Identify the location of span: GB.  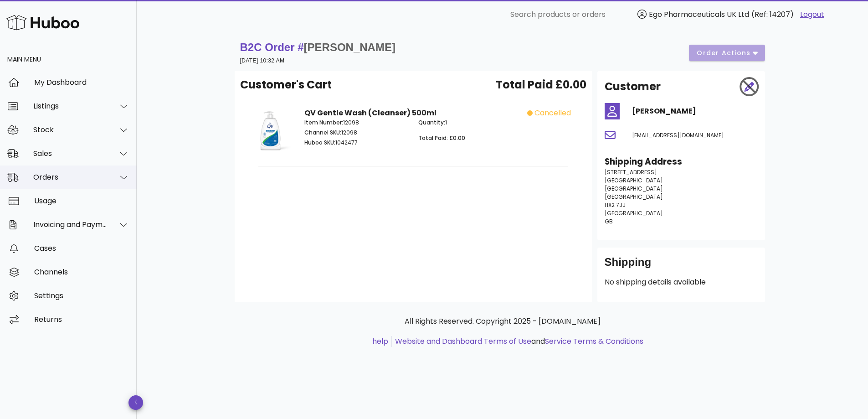
(609, 221).